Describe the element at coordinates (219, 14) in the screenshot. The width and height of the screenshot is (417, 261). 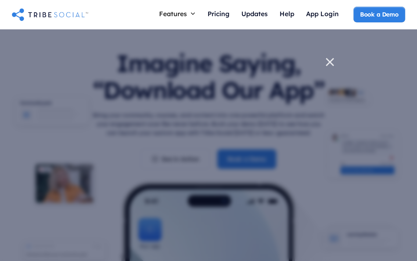
I see `span: Pricing` at that location.